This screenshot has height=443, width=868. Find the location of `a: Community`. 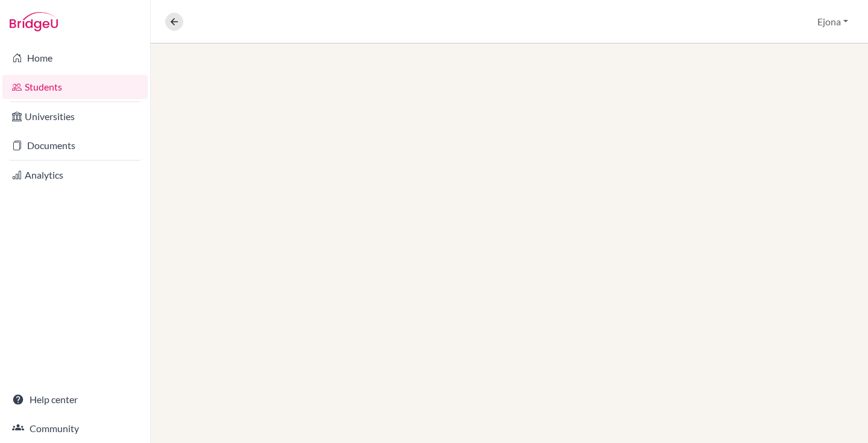

a: Community is located at coordinates (75, 428).